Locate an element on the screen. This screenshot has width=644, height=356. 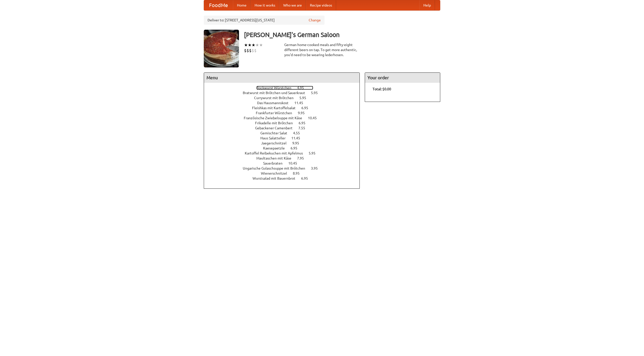
a: Kartoffel Reibekuchen mit Apfelmus 5.95 is located at coordinates (284, 153).